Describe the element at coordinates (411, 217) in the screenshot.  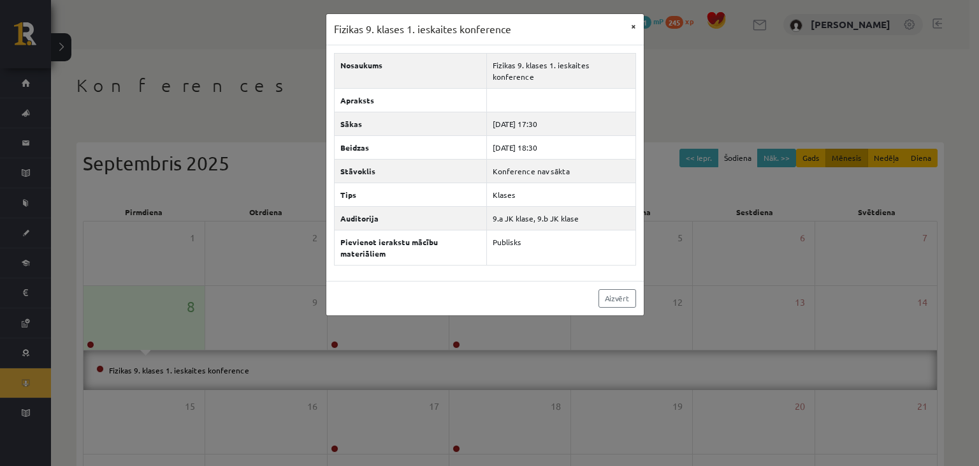
I see `th: Auditorija` at that location.